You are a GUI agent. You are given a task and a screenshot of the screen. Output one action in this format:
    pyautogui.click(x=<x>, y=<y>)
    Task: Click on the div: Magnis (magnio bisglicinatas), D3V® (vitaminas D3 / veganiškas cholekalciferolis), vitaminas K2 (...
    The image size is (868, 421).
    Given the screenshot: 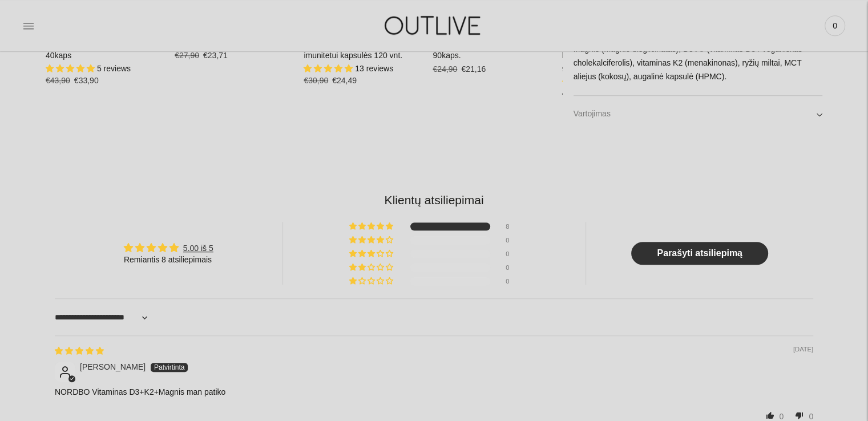 What is the action you would take?
    pyautogui.click(x=697, y=69)
    